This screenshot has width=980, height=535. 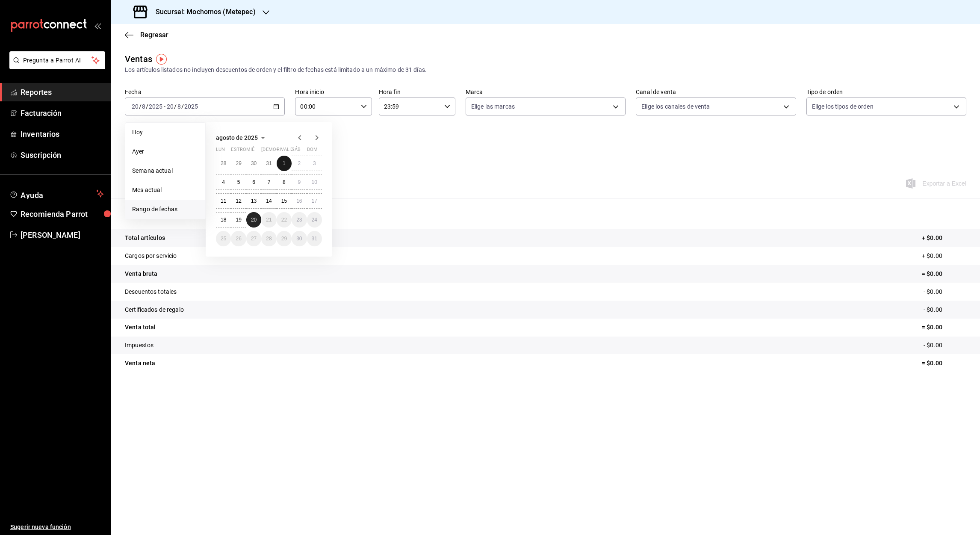 What do you see at coordinates (333, 92) in the screenshot?
I see `label: Hora inicio` at bounding box center [333, 92].